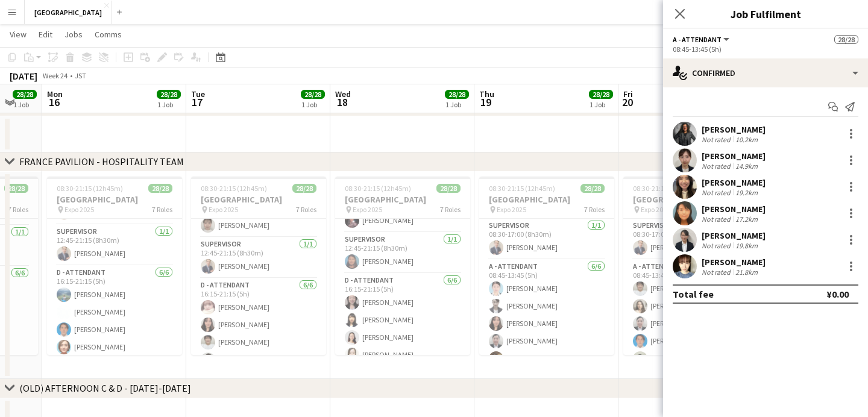 Image resolution: width=868 pixels, height=417 pixels. I want to click on span: Wed, so click(343, 94).